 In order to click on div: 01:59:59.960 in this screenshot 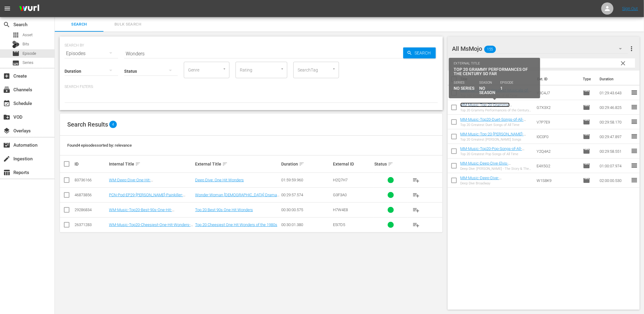, I will do `click(306, 180)`.